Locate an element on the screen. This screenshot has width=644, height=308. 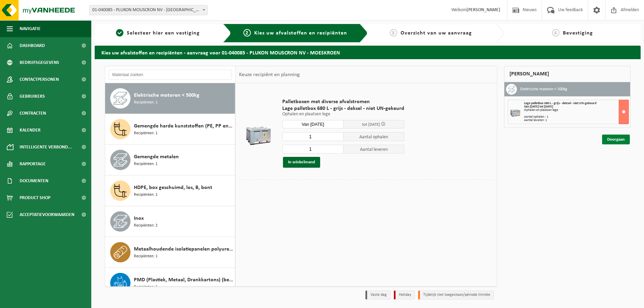
div: Aantal ophalen : 1 is located at coordinates (576, 117).